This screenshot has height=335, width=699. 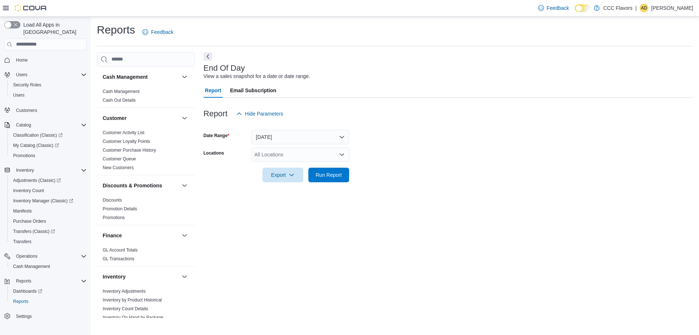 What do you see at coordinates (146, 210) in the screenshot?
I see `div: Discounts & Promotions` at bounding box center [146, 210].